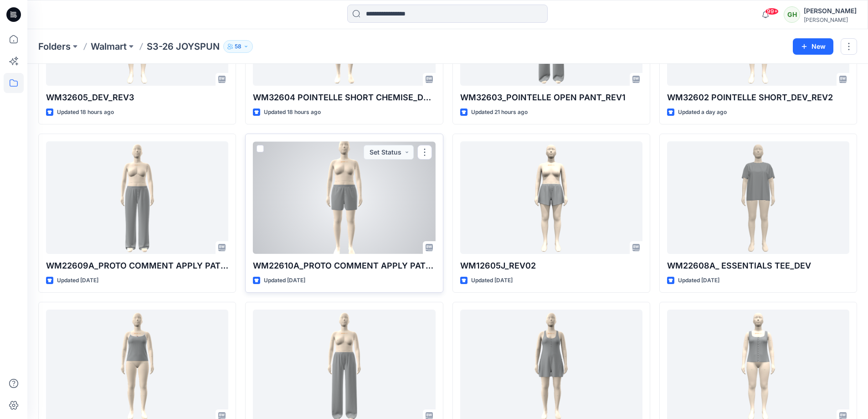 The image size is (868, 419). Describe the element at coordinates (793, 14) in the screenshot. I see `div: GH` at that location.